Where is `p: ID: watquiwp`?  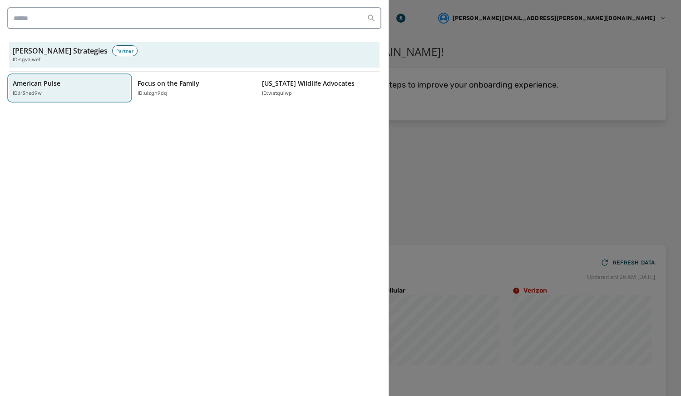
p: ID: watquiwp is located at coordinates (277, 93).